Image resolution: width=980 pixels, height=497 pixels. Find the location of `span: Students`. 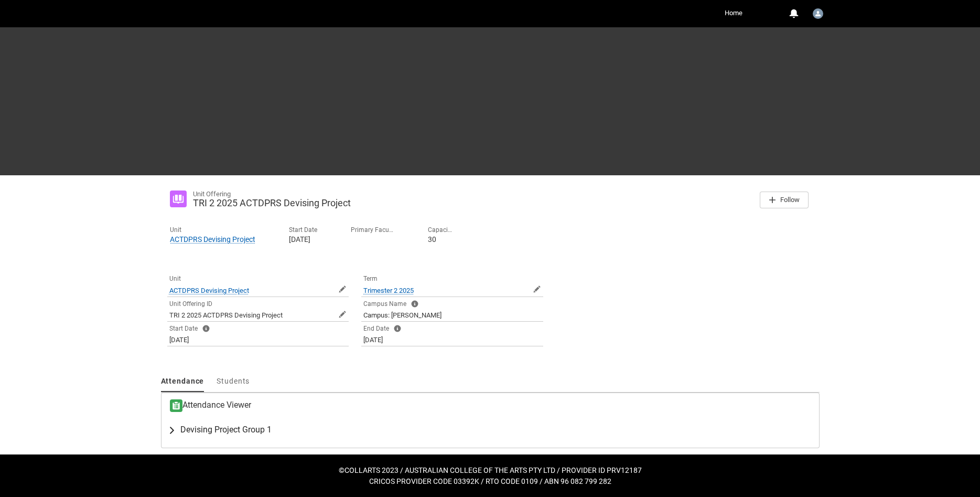

span: Students is located at coordinates (233, 381).